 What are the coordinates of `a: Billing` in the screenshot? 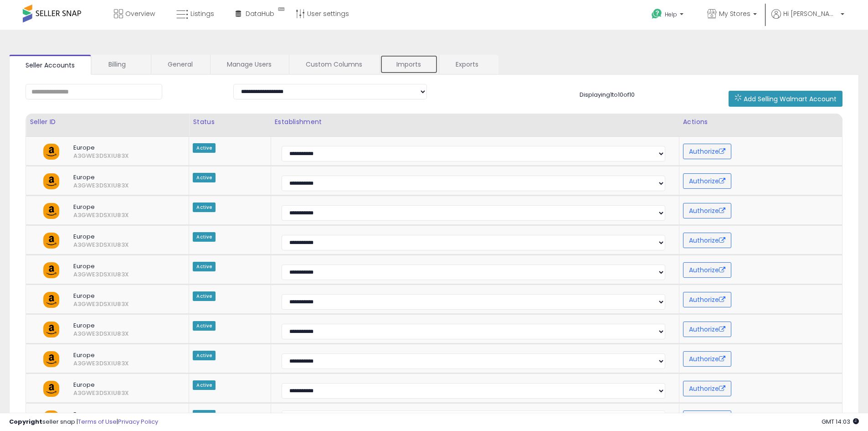 It's located at (121, 64).